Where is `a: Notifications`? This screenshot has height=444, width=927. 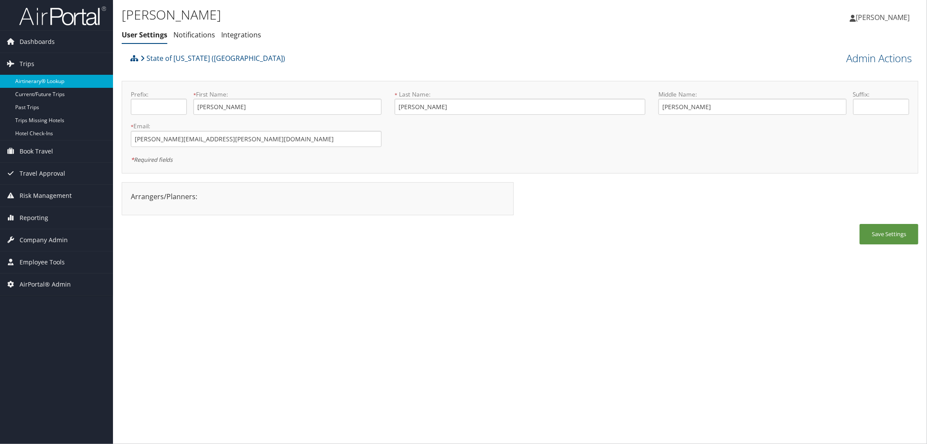
a: Notifications is located at coordinates (194, 35).